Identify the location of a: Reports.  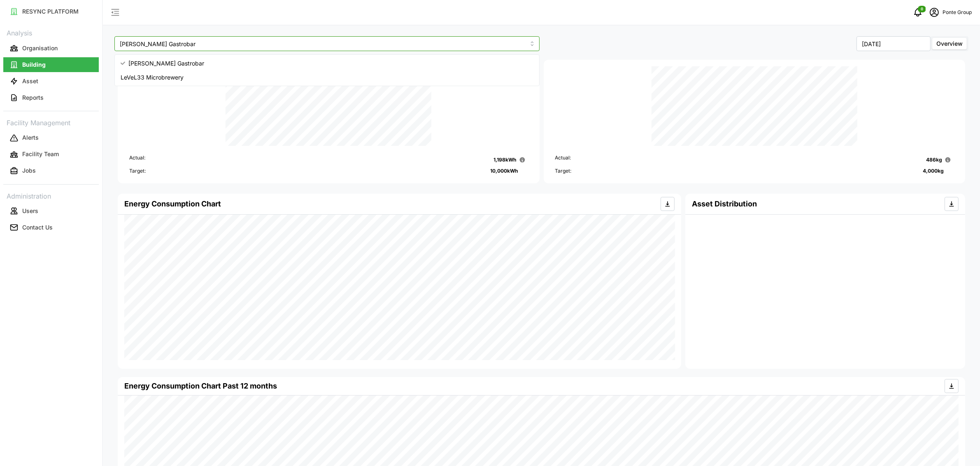
(51, 98).